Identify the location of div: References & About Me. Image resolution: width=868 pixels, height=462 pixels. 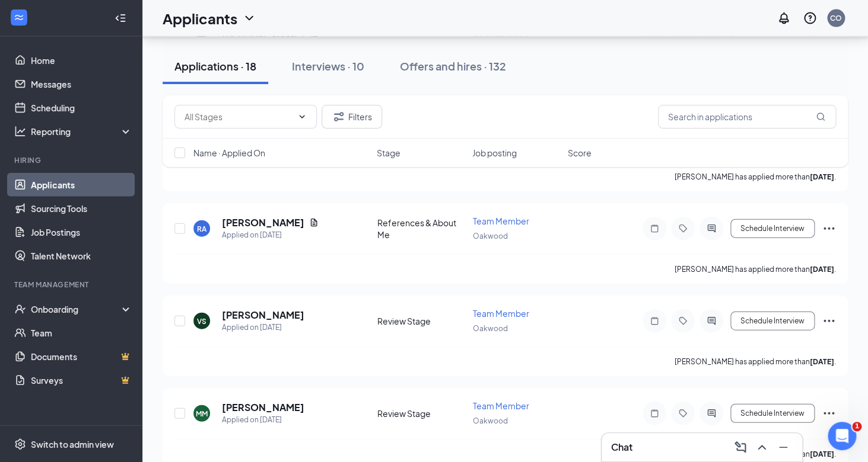
(421, 228).